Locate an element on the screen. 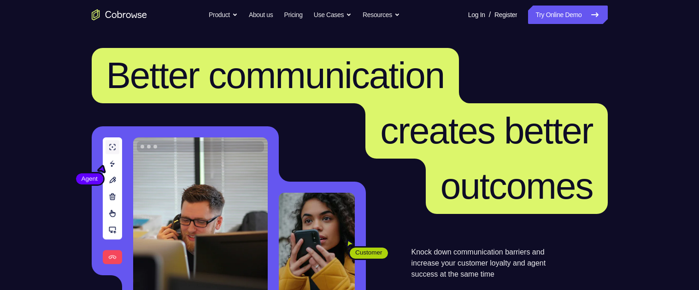 Image resolution: width=699 pixels, height=290 pixels. a: Register is located at coordinates (506, 15).